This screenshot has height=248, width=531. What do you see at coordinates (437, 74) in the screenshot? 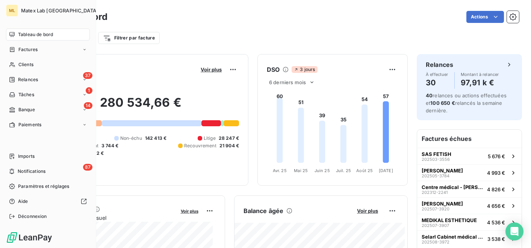
I see `span: À effectuer` at bounding box center [437, 74].